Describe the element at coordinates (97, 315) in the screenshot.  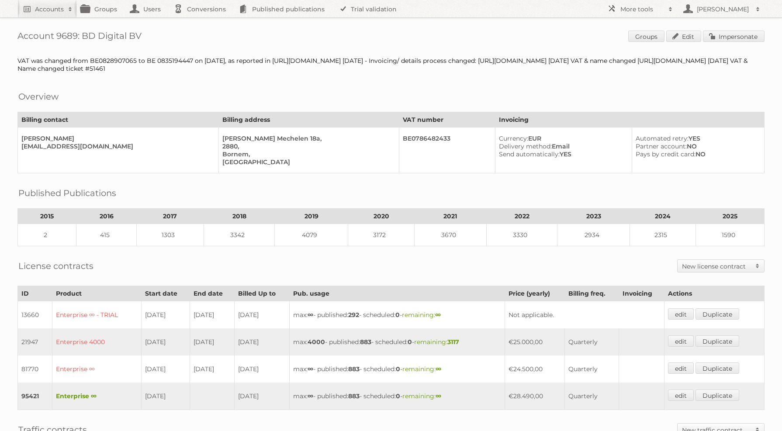
I see `td: Enterprise ∞ - TRIAL` at that location.